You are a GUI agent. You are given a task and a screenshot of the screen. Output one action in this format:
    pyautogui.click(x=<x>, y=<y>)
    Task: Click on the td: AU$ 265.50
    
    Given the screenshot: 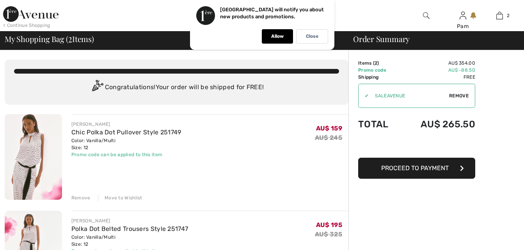 What is the action you would take?
    pyautogui.click(x=437, y=124)
    